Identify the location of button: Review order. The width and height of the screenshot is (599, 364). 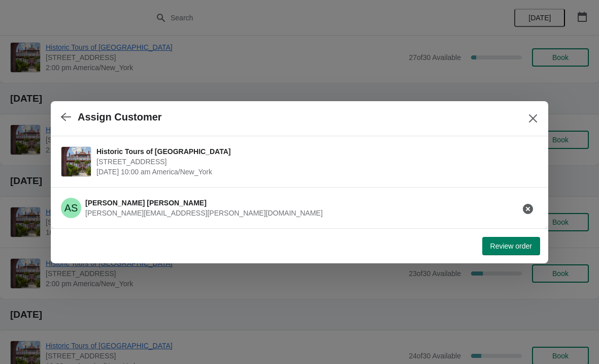
(512, 246).